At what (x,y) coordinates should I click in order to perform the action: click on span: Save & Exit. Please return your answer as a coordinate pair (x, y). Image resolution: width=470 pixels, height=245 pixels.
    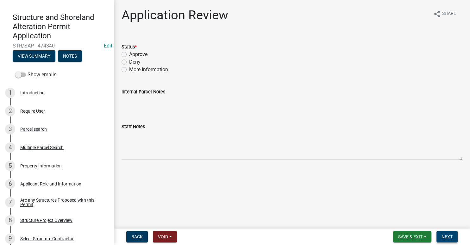
    Looking at the image, I should click on (410, 237).